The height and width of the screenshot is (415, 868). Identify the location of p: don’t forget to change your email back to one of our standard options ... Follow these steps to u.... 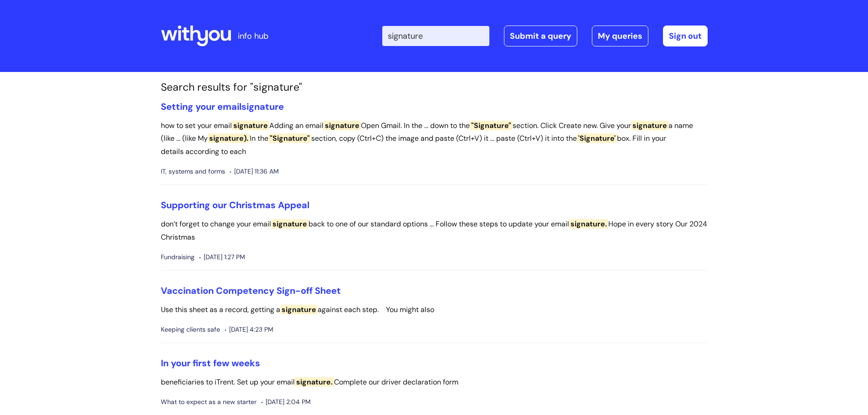
(434, 231).